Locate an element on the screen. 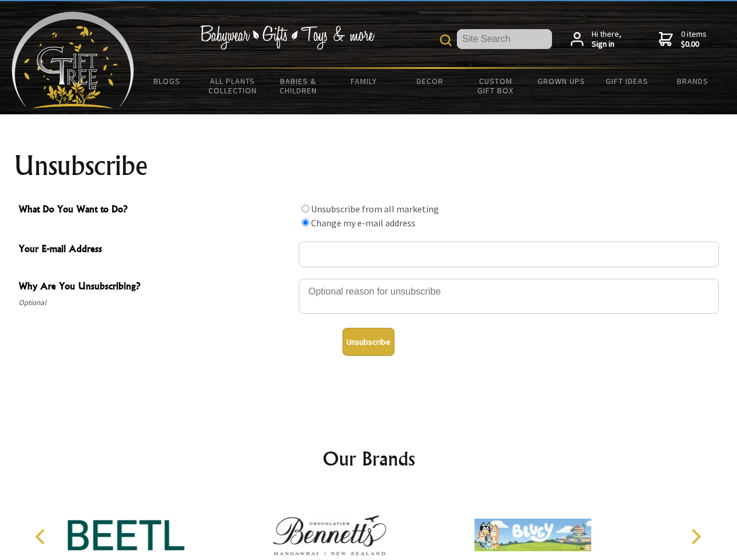 This screenshot has height=560, width=737. span: Your E-mail Address is located at coordinates (156, 250).